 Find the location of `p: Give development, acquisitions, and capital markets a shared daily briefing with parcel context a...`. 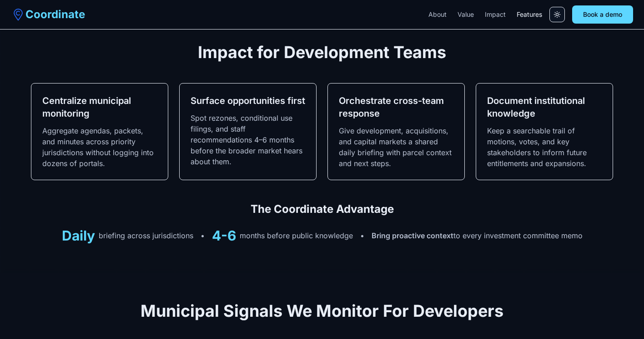

p: Give development, acquisitions, and capital markets a shared daily briefing with parcel context a... is located at coordinates (396, 147).